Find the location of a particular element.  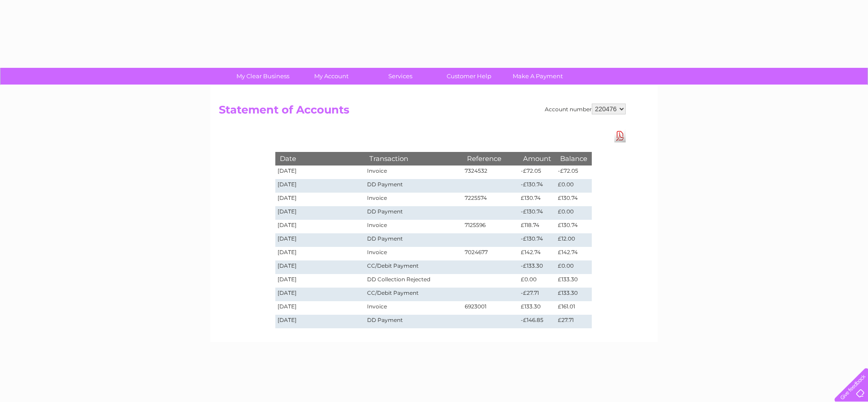

td: £12.00 is located at coordinates (574, 240).